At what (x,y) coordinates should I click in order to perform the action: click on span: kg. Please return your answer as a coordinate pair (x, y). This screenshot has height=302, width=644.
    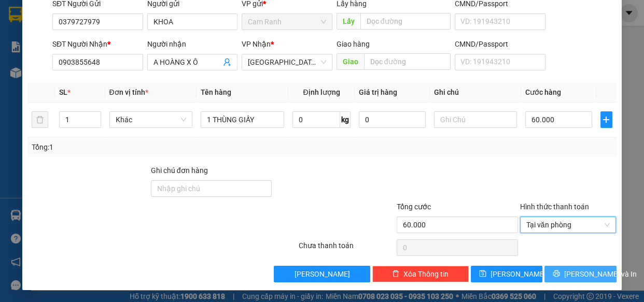
    Looking at the image, I should click on (345, 120).